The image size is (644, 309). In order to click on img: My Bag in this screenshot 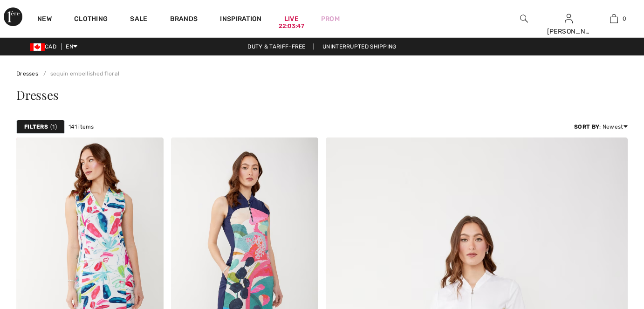, I will do `click(614, 19)`.